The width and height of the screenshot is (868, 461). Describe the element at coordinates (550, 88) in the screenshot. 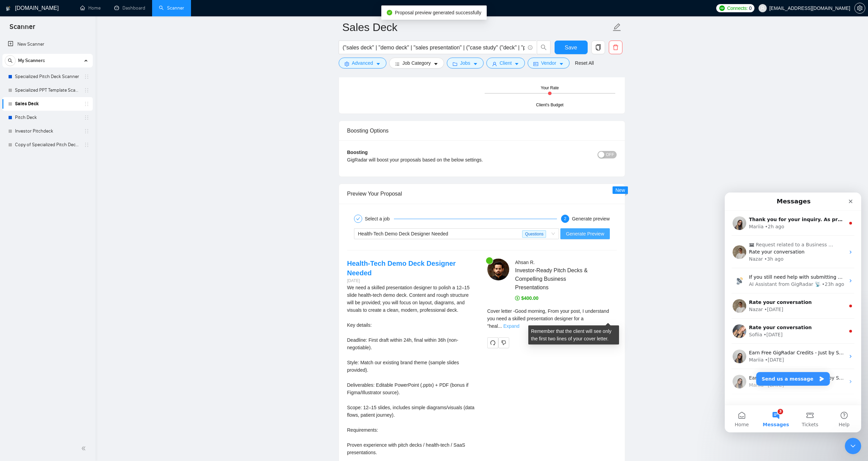

I see `div: Your Rate` at that location.